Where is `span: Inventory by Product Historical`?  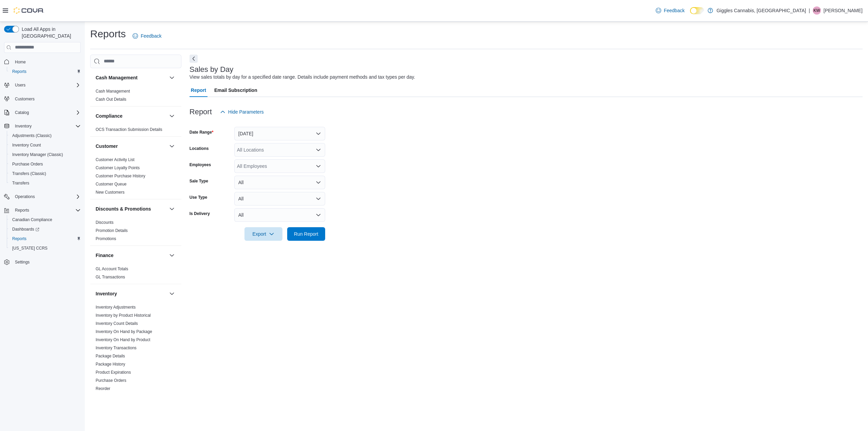
span: Inventory by Product Historical is located at coordinates (123, 315).